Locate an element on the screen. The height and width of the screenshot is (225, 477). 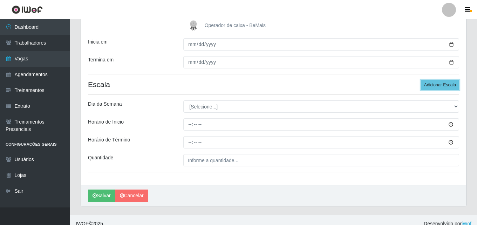
input: Informe a quantidade... is located at coordinates (321, 160).